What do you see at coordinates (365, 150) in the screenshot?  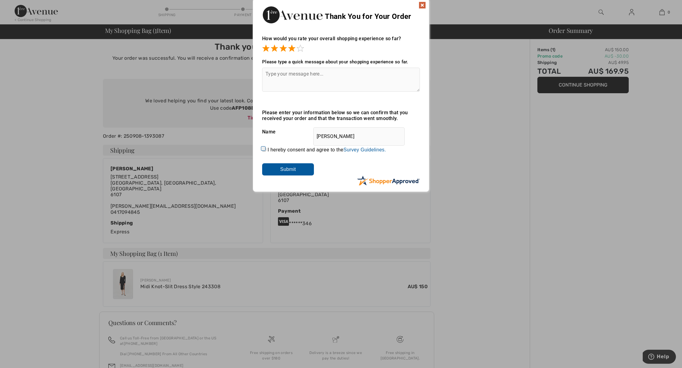 I see `a: Survey Guidelines.` at bounding box center [365, 150].